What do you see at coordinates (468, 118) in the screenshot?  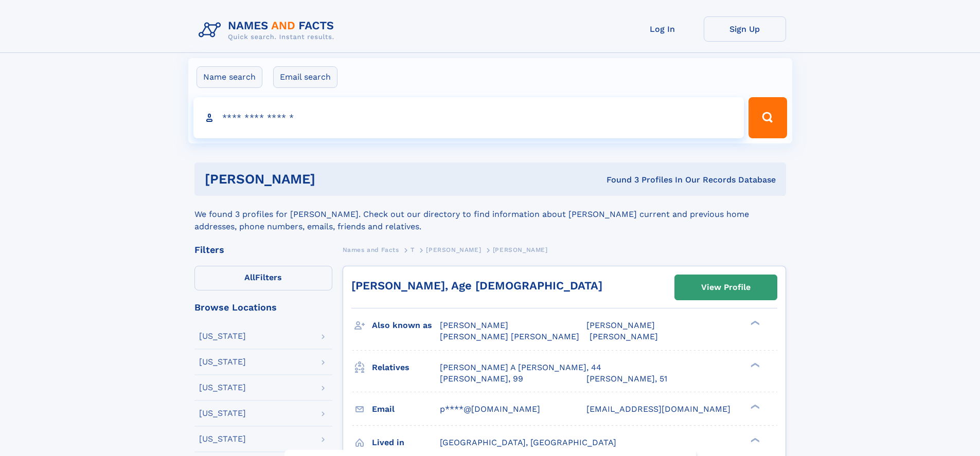 I see `input: search input` at bounding box center [468, 118].